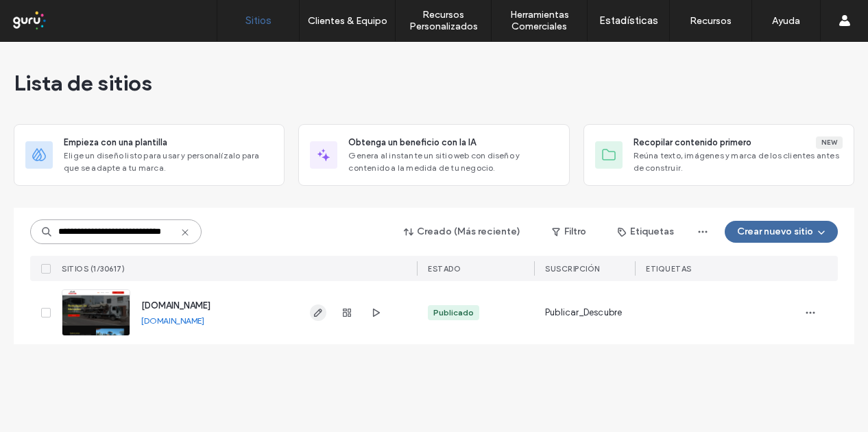 This screenshot has width=868, height=432. Describe the element at coordinates (433, 155) in the screenshot. I see `div: Obtenga un beneficio con la IAGenera al instante un sitio web con diseño y contenido a la medida ...` at that location.